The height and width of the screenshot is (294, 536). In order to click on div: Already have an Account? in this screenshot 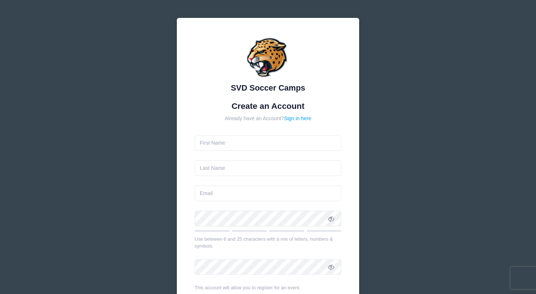, I will do `click(268, 118)`.